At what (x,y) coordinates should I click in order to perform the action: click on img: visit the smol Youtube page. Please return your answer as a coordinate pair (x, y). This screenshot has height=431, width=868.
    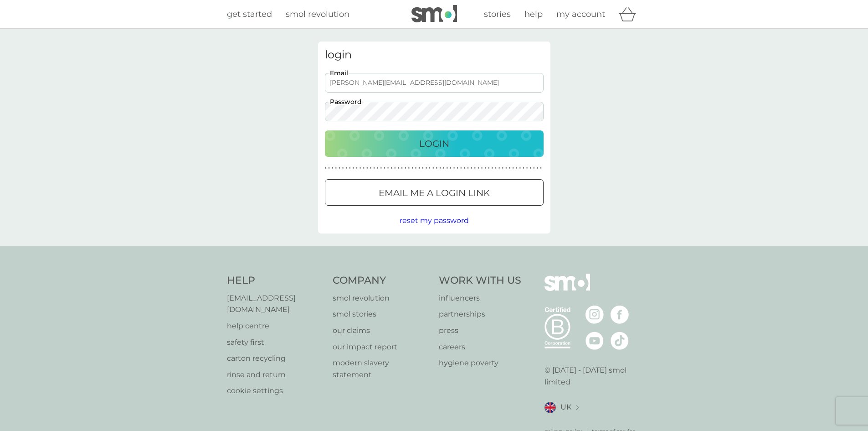
    Looking at the image, I should click on (594, 341).